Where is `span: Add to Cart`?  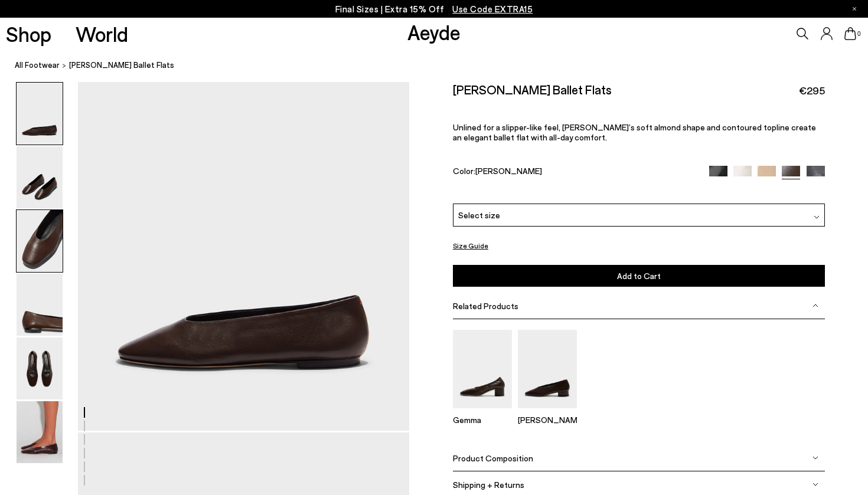 span: Add to Cart is located at coordinates (639, 276).